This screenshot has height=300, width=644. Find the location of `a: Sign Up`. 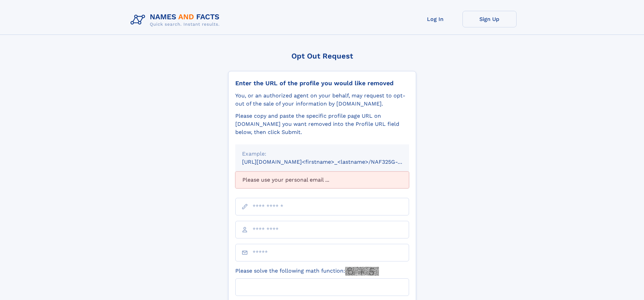

a: Sign Up is located at coordinates (489, 19).